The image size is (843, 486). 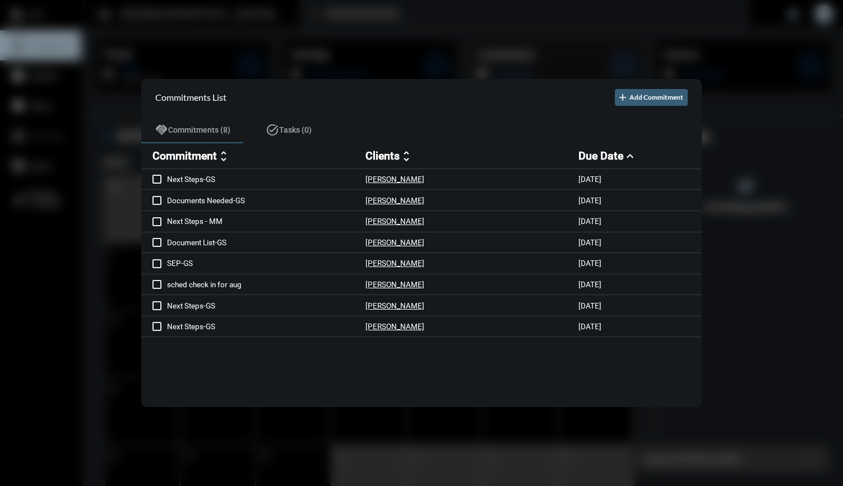 I want to click on mat-icon: expand_less, so click(x=630, y=156).